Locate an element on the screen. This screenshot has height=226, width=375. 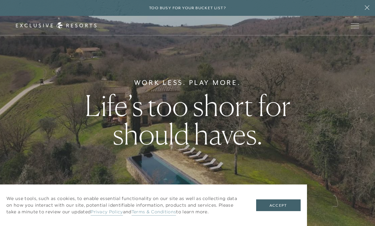
a: Privacy Policy is located at coordinates (106, 213).